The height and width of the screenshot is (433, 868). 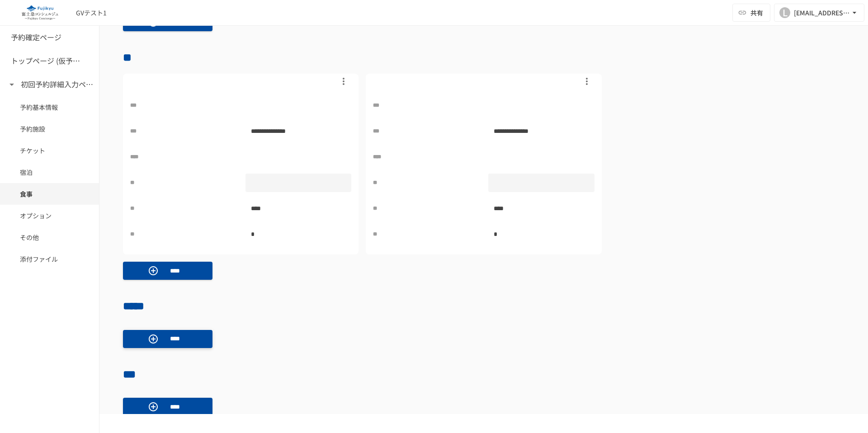 What do you see at coordinates (49, 259) in the screenshot?
I see `span: 添付ファイル` at bounding box center [49, 259].